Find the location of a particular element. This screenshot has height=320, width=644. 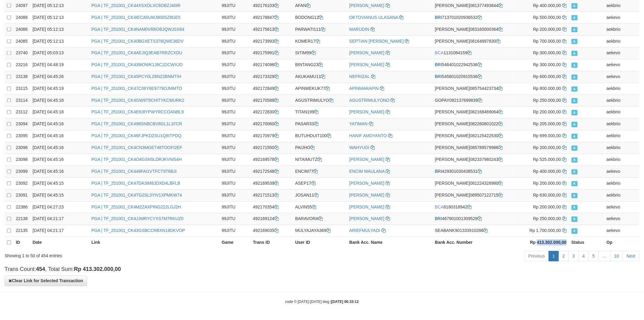

a: YATIMAN is located at coordinates (359, 124).